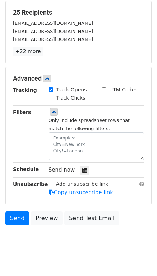 This screenshot has height=276, width=157. I want to click on strong: Filters, so click(22, 112).